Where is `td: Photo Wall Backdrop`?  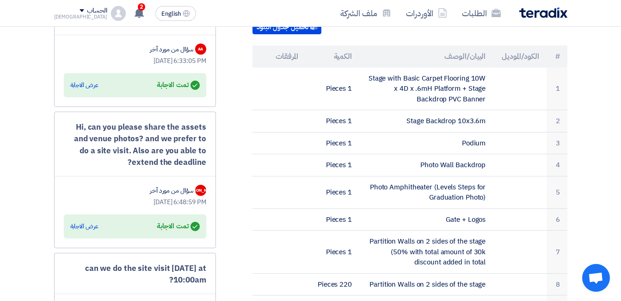 td: Photo Wall Backdrop is located at coordinates (426, 165).